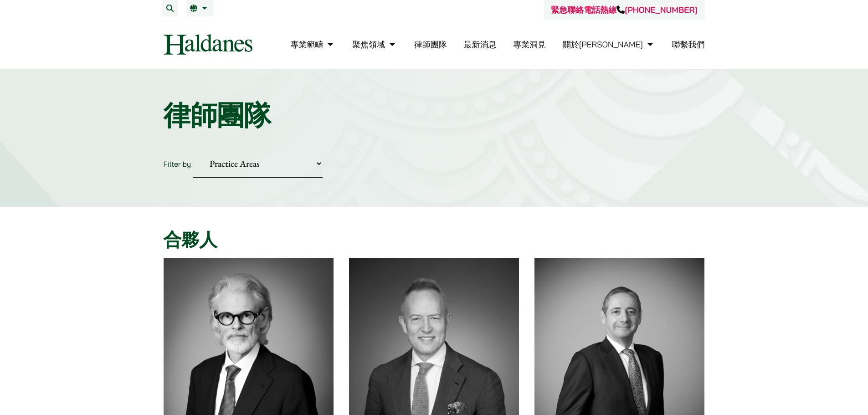  Describe the element at coordinates (434, 115) in the screenshot. I see `h1: 律師團隊` at that location.